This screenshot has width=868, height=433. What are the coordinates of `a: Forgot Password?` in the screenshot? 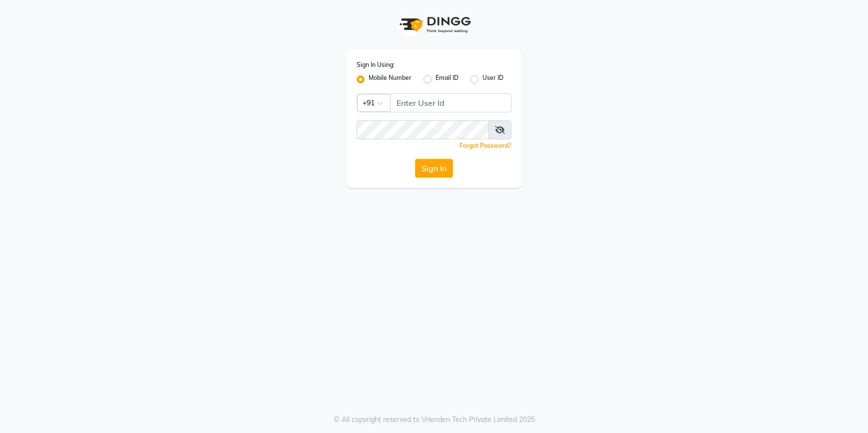 It's located at (485, 145).